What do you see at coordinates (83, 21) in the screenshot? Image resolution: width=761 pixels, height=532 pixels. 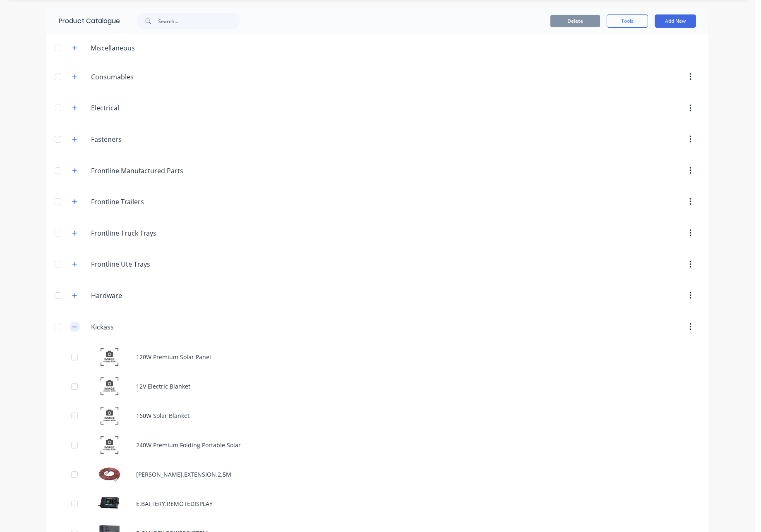 I see `div: Product Catalogue` at bounding box center [83, 21].